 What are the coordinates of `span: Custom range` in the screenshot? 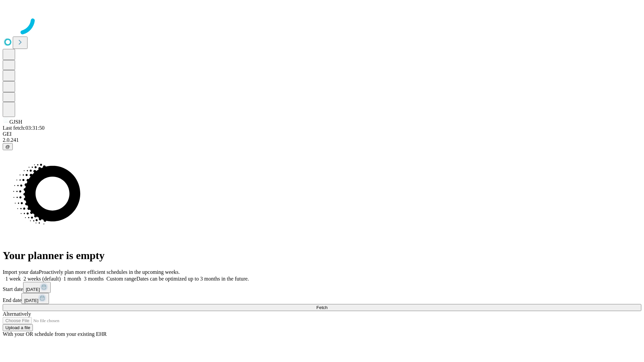 It's located at (121, 278).